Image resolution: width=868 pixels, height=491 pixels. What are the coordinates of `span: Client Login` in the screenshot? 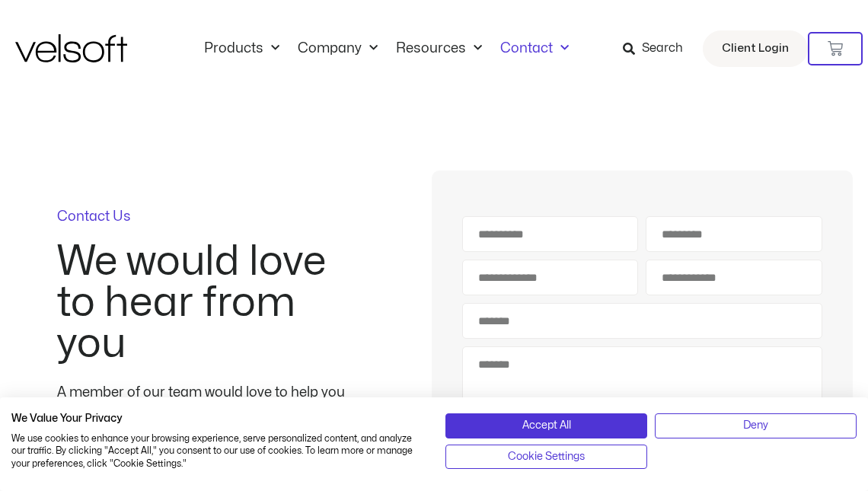 It's located at (755, 49).